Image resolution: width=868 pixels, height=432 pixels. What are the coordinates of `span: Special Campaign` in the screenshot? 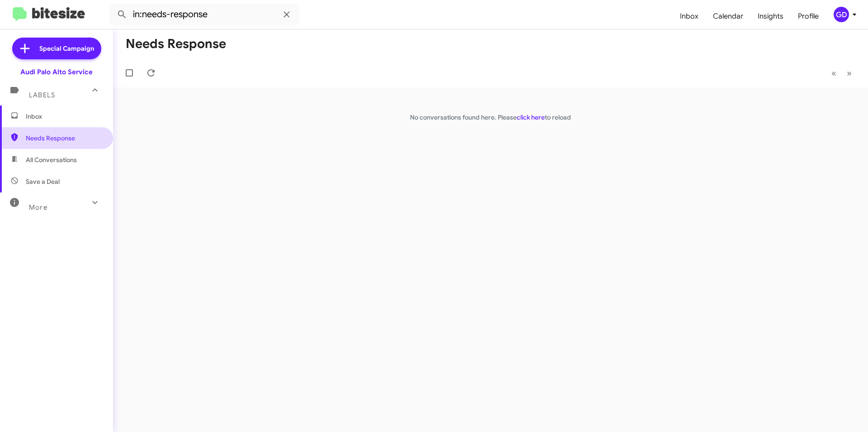 It's located at (67, 49).